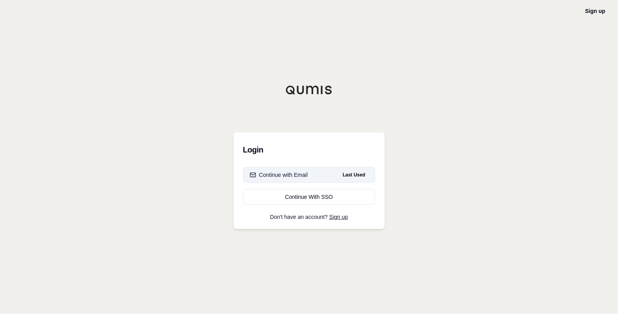 The image size is (618, 314). Describe the element at coordinates (354, 175) in the screenshot. I see `span: Last Used` at that location.